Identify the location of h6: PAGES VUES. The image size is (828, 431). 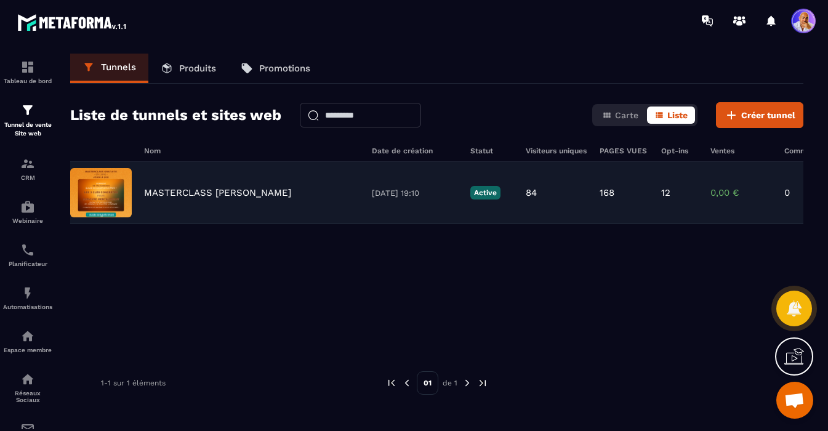
(624, 151).